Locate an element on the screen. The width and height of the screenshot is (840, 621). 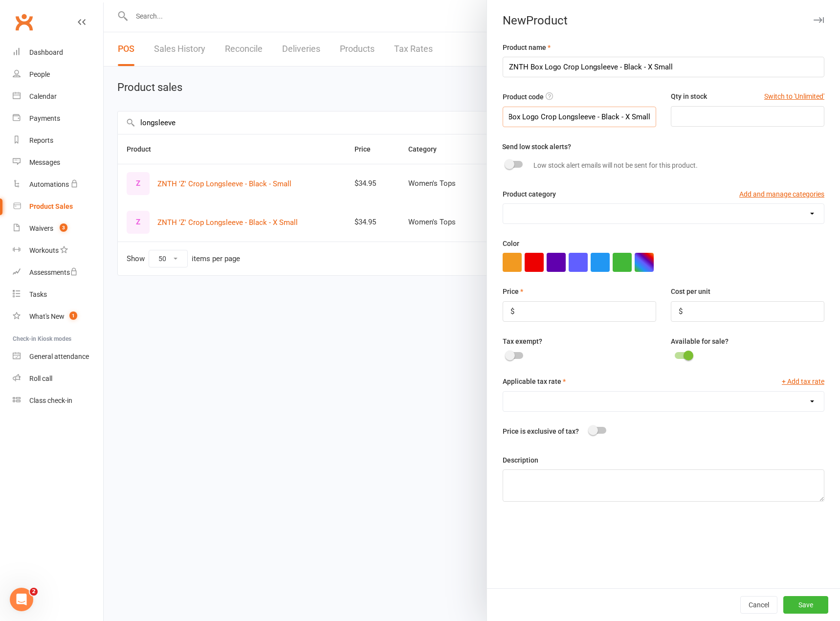
a: Messages is located at coordinates (57, 162).